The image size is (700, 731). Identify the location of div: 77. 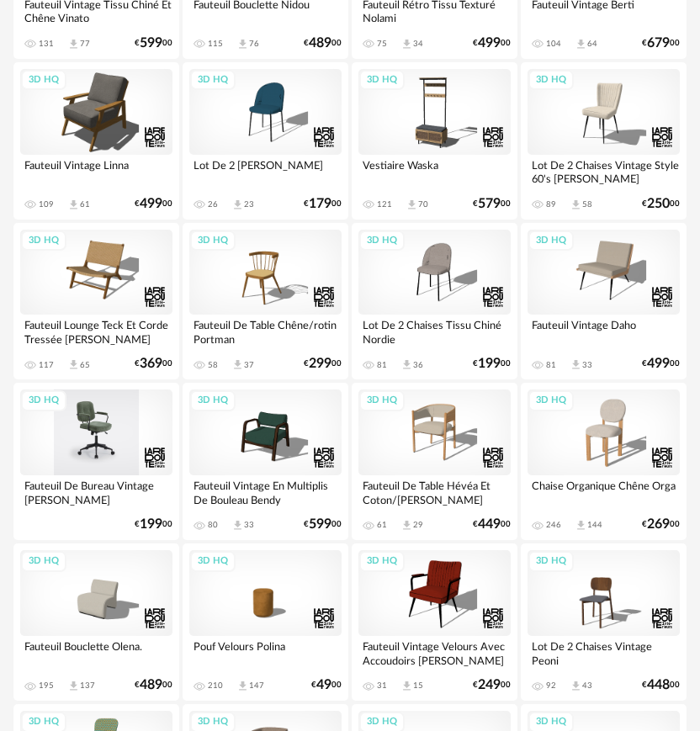
(85, 44).